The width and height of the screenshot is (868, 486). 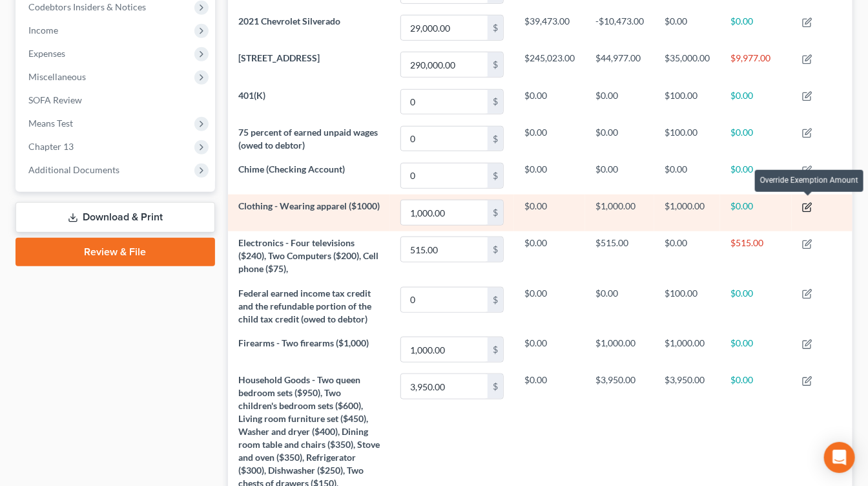 What do you see at coordinates (290, 21) in the screenshot?
I see `span: 2021 Chevrolet Silverado` at bounding box center [290, 21].